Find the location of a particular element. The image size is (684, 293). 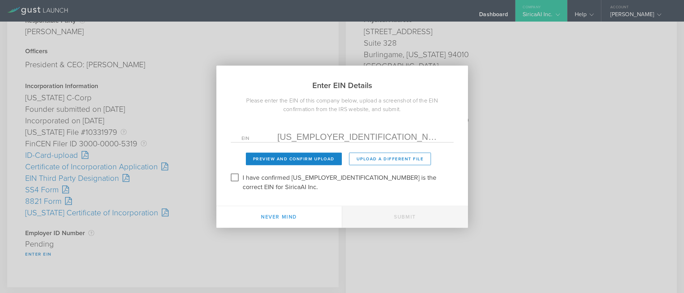

button: Submit is located at coordinates (405, 217).